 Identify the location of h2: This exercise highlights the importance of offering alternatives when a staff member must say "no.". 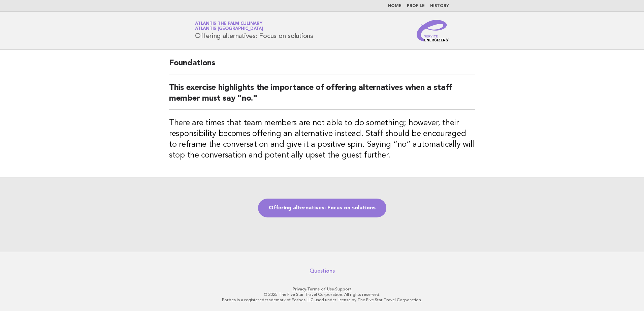
(322, 96).